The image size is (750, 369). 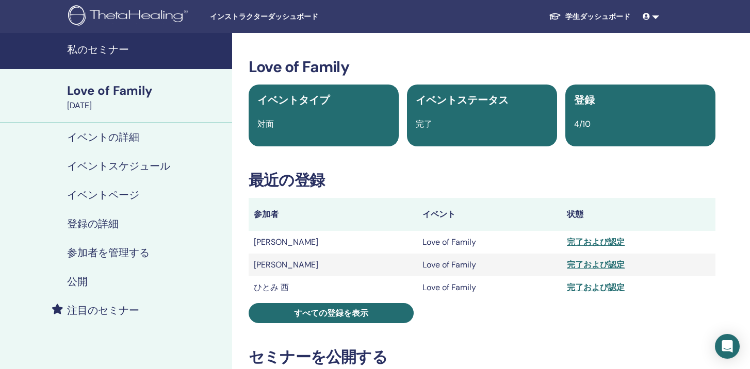 I want to click on th: 参加者, so click(x=333, y=215).